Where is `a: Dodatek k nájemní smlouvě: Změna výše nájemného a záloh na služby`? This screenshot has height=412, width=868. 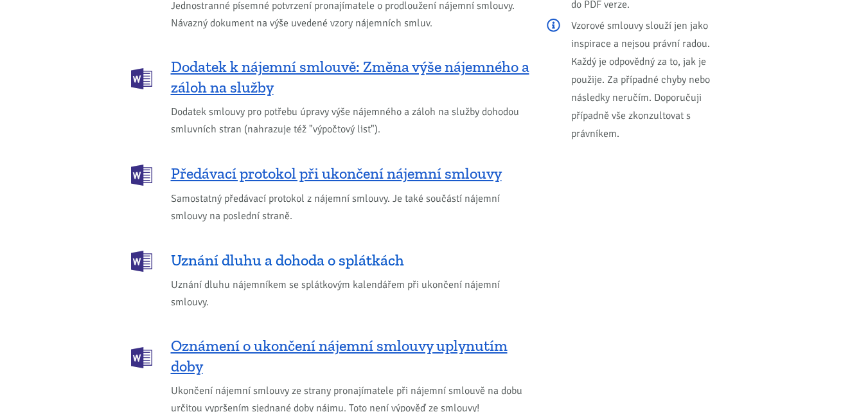
a: Dodatek k nájemní smlouvě: Změna výše nájemného a záloh na služby is located at coordinates (330, 77).